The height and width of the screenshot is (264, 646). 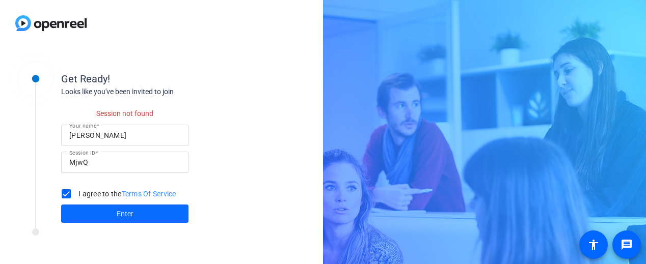 What do you see at coordinates (125, 114) in the screenshot?
I see `p: Session not found` at bounding box center [125, 114].